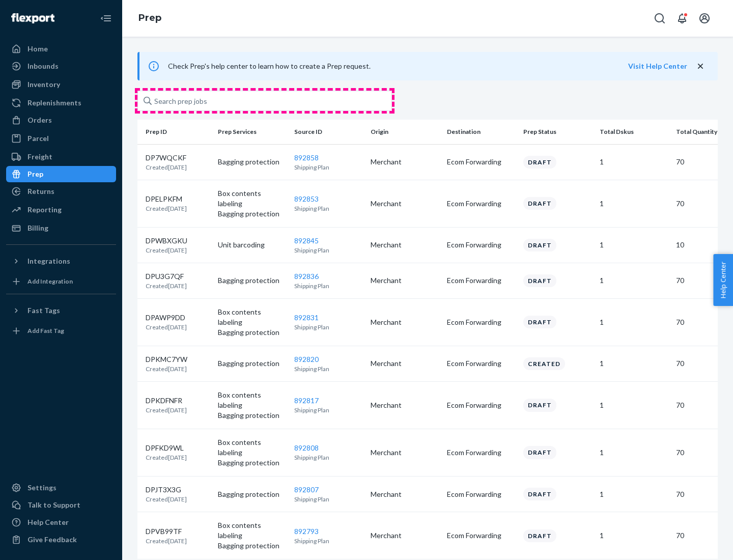  What do you see at coordinates (40, 156) in the screenshot?
I see `div: Freight` at bounding box center [40, 156].